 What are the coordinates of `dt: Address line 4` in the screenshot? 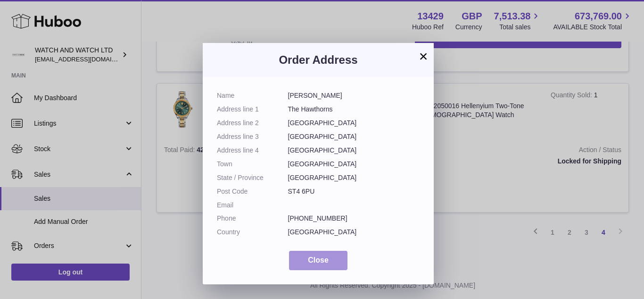 It's located at (252, 150).